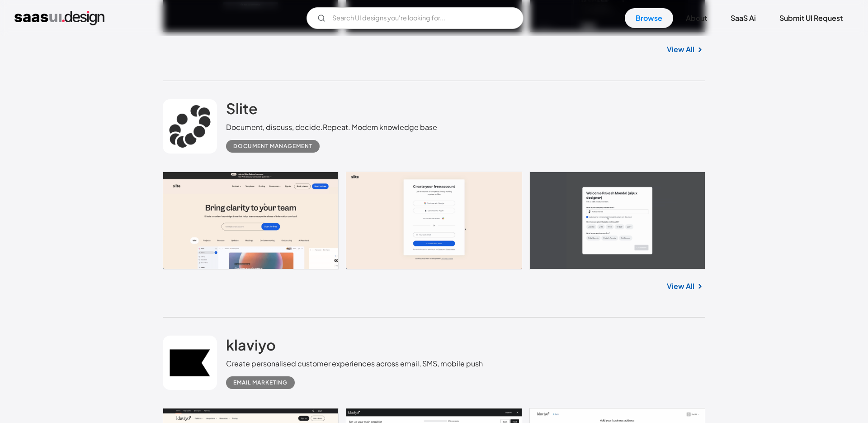 The image size is (868, 423). What do you see at coordinates (354, 363) in the screenshot?
I see `div: Create personalised customer experiences across email, SMS, mobile push` at bounding box center [354, 363].